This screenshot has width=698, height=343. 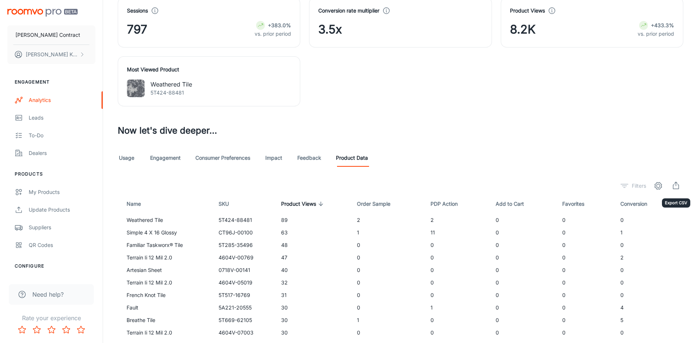 I want to click on span: Name, so click(x=138, y=204).